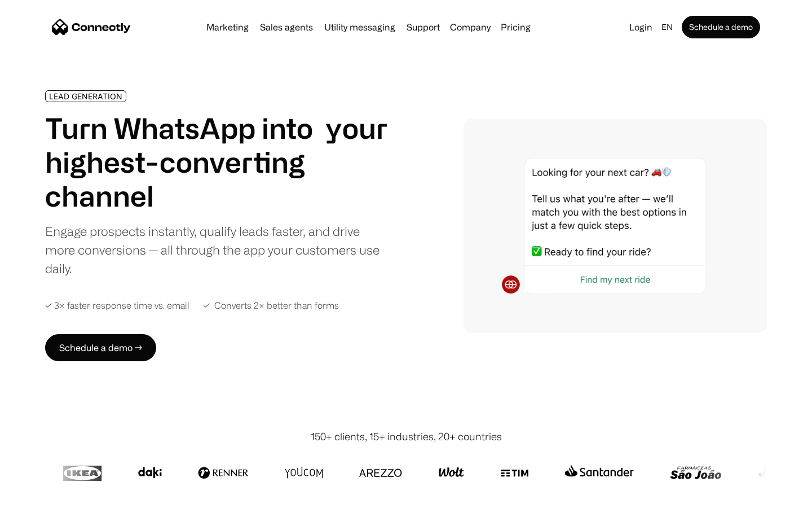 This screenshot has height=508, width=812. What do you see at coordinates (228, 27) in the screenshot?
I see `a: Marketing` at bounding box center [228, 27].